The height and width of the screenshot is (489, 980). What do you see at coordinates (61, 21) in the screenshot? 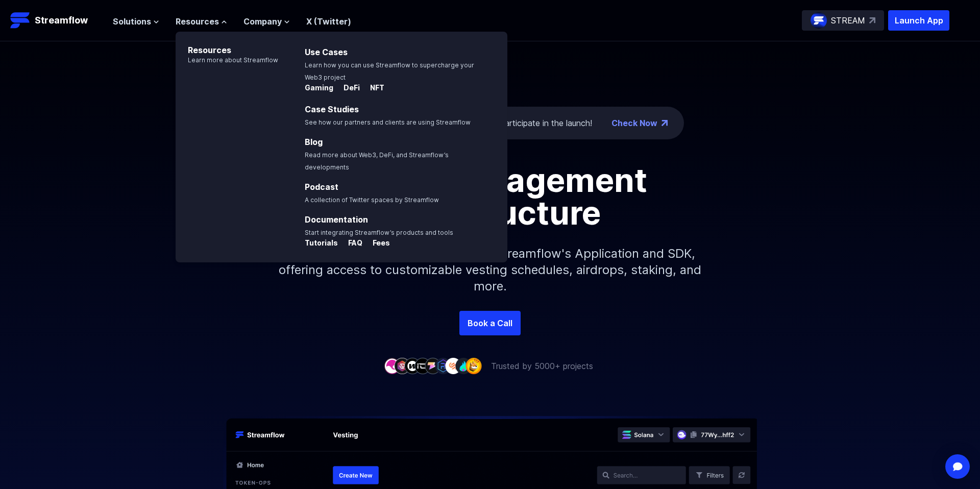
I see `p: Streamflow` at bounding box center [61, 21].